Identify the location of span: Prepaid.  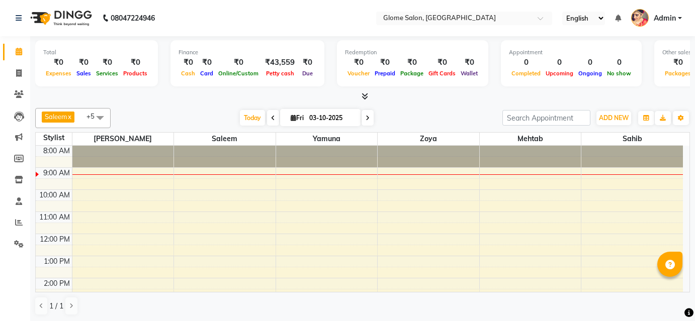
(385, 73).